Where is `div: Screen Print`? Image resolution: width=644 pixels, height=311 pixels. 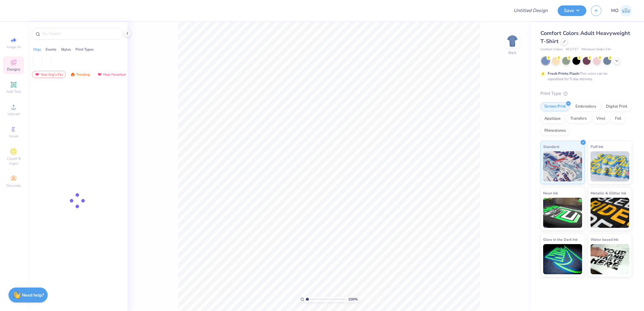 div: Screen Print is located at coordinates (555, 107).